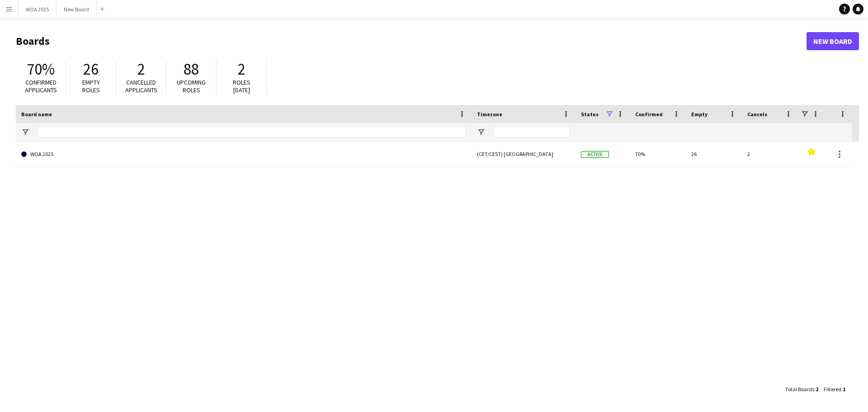  What do you see at coordinates (590, 114) in the screenshot?
I see `span: Status` at bounding box center [590, 114].